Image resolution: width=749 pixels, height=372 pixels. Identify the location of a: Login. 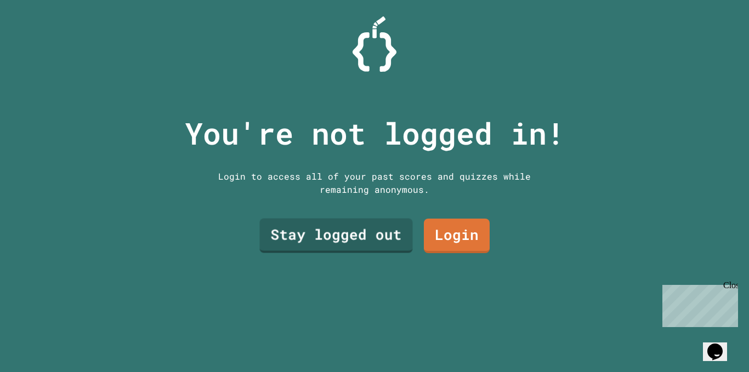
(457, 236).